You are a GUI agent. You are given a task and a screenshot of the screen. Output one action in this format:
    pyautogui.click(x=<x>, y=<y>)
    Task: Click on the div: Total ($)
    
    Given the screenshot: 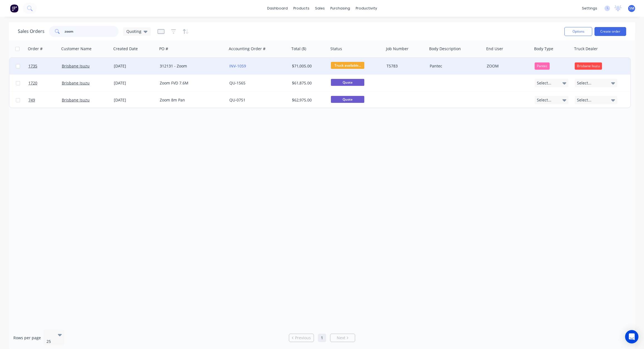 What is the action you would take?
    pyautogui.click(x=299, y=49)
    